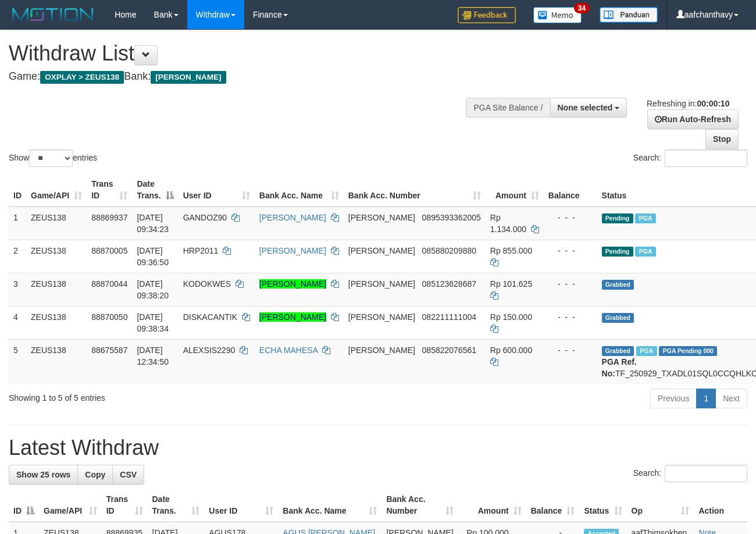  Describe the element at coordinates (81, 78) in the screenshot. I see `span: OXPLAY > ZEUS138` at that location.